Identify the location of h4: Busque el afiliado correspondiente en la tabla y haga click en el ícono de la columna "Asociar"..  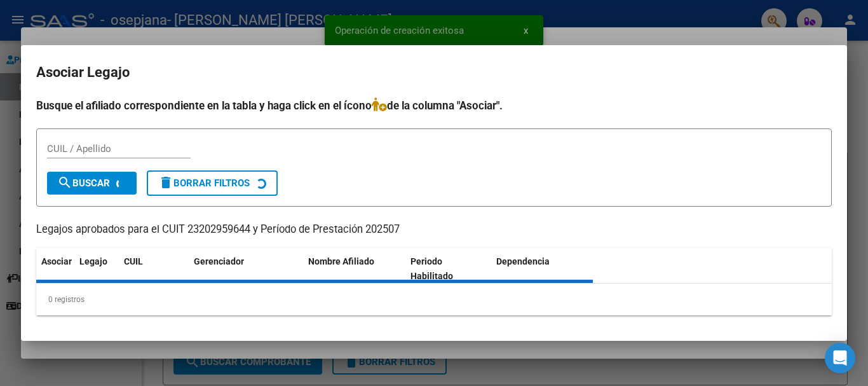
(434, 106).